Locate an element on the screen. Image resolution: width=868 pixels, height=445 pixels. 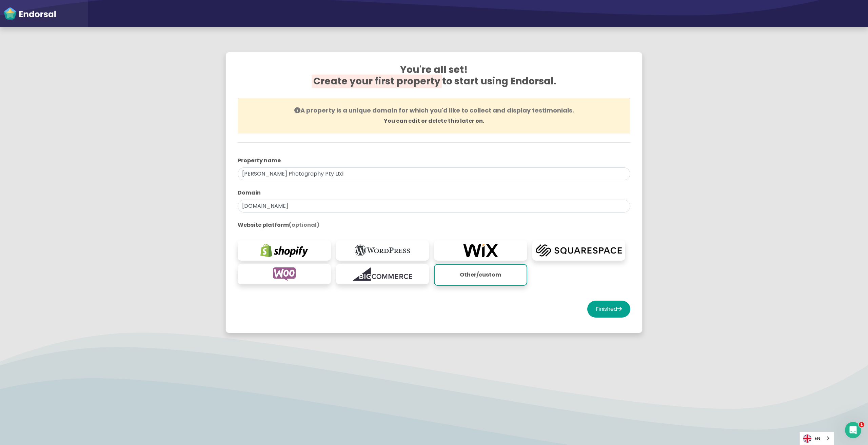
img: squarespace.com-logo.png is located at coordinates (579, 250).